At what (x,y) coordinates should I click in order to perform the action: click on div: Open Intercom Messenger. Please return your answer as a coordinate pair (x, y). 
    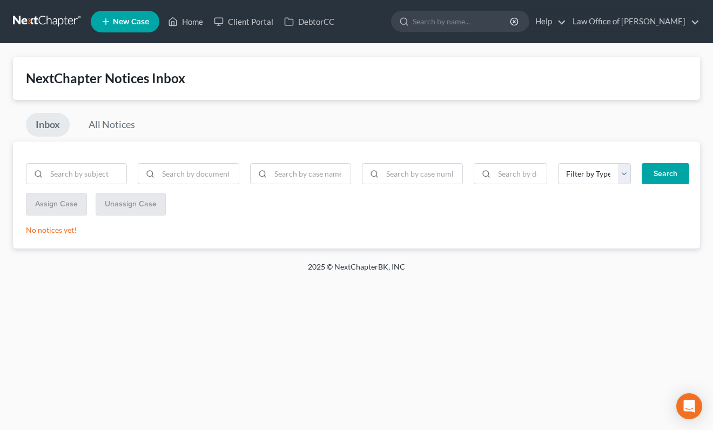
    Looking at the image, I should click on (689, 406).